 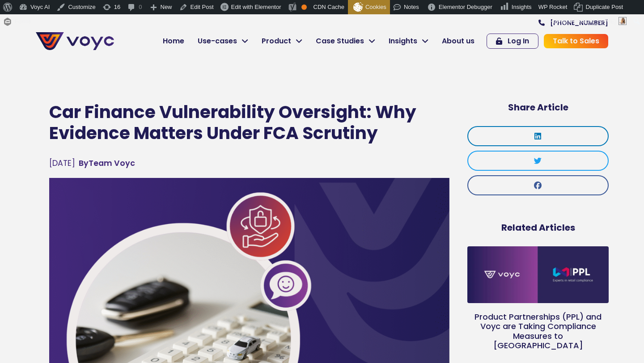 I want to click on a: Case Studies, so click(x=345, y=41).